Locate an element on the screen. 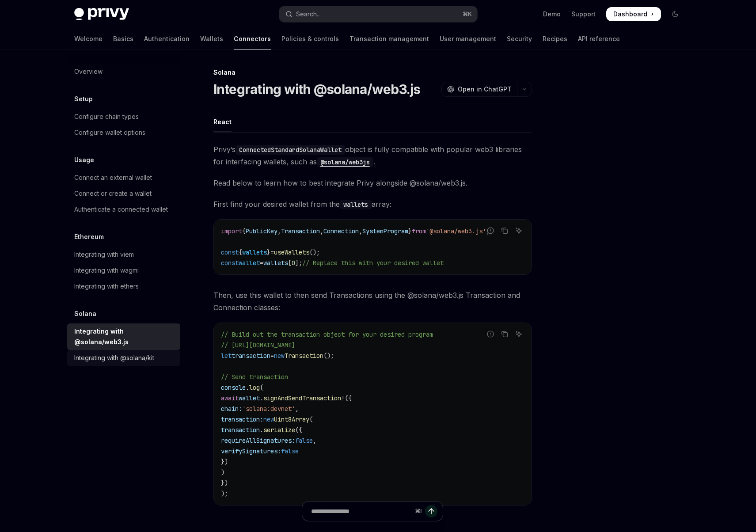 The image size is (756, 532). span: // Send transaction is located at coordinates (254, 377).